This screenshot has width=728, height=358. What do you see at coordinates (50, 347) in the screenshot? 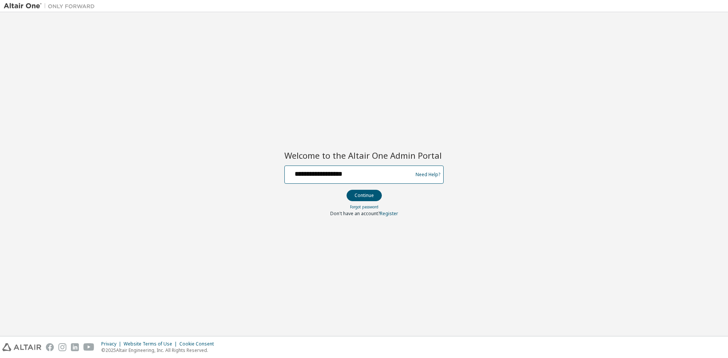
I see `img: facebook.svg` at bounding box center [50, 347].